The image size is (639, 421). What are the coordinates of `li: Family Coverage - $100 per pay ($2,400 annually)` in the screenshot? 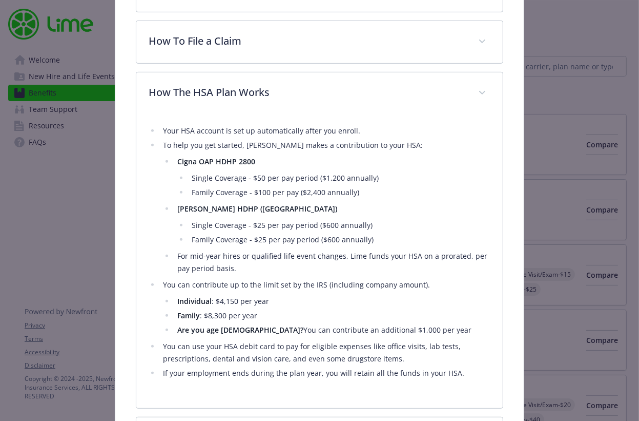 It's located at (339, 192).